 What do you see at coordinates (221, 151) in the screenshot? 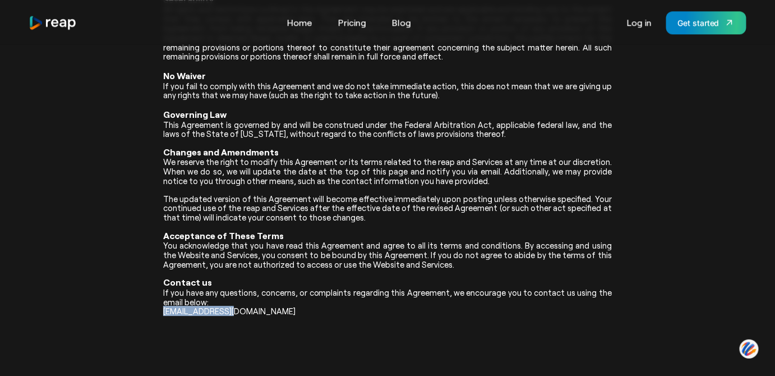
I see `span: Changes and Amendments` at bounding box center [221, 151].